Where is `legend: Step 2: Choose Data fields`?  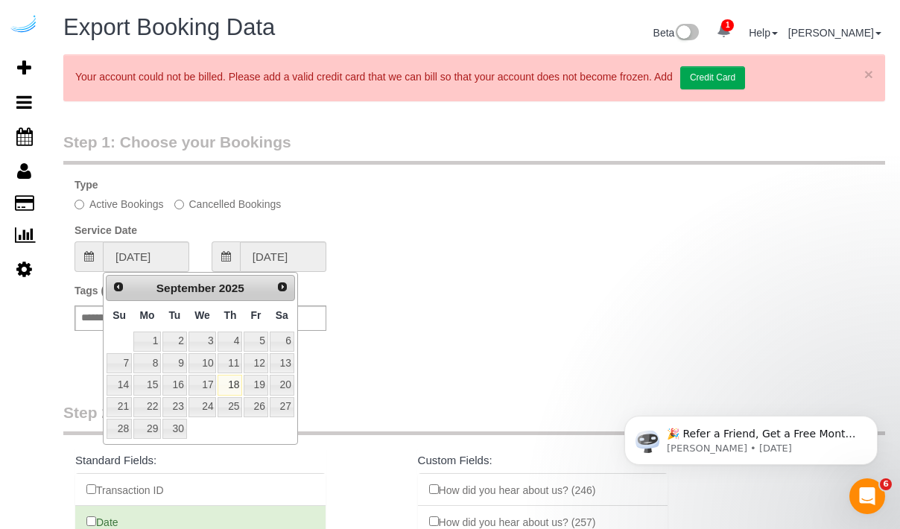
legend: Step 2: Choose Data fields is located at coordinates (474, 418).